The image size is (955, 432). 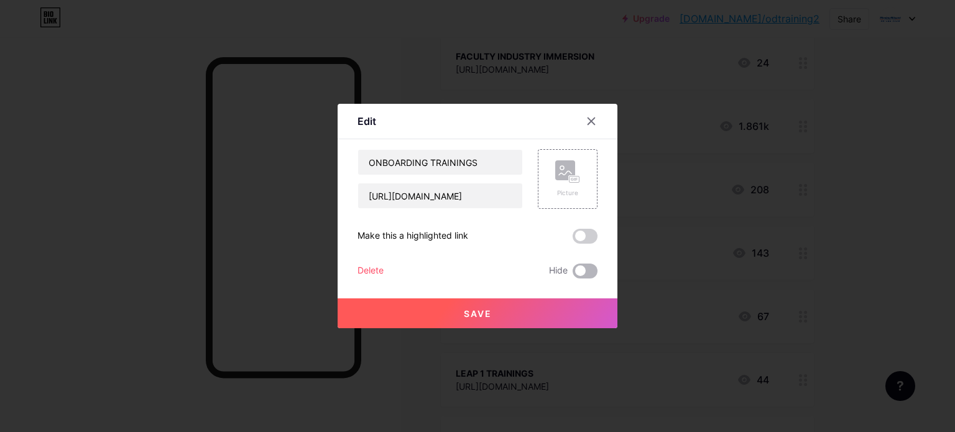 What do you see at coordinates (367, 121) in the screenshot?
I see `div: Edit` at bounding box center [367, 121].